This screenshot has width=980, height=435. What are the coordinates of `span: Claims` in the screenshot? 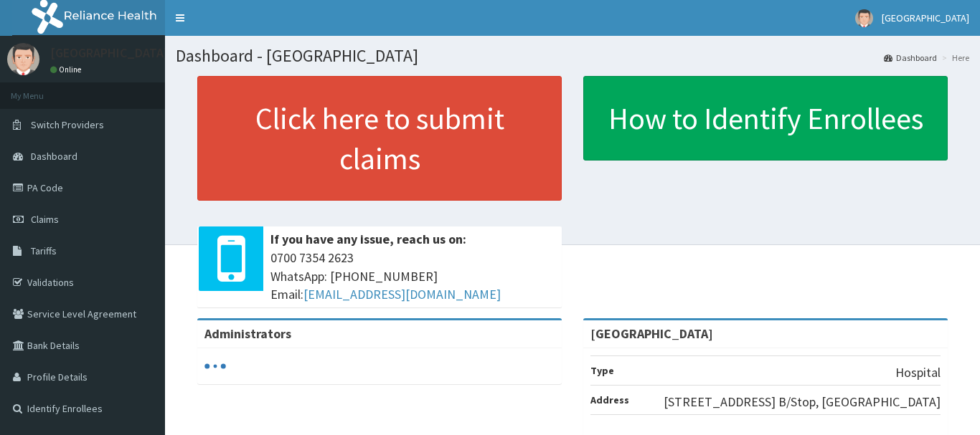 It's located at (44, 219).